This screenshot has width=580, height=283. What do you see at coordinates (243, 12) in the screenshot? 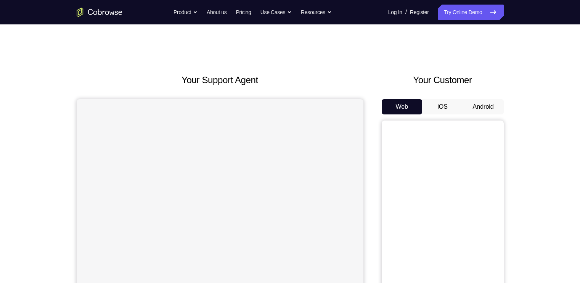
I see `a: Pricing` at bounding box center [243, 12].